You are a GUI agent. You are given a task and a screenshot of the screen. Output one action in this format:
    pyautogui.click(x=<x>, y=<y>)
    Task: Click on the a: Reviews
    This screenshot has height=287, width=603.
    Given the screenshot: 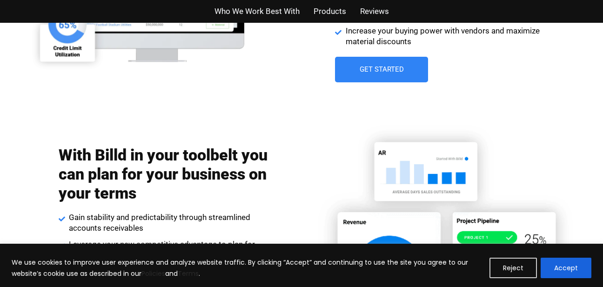 What is the action you would take?
    pyautogui.click(x=374, y=11)
    